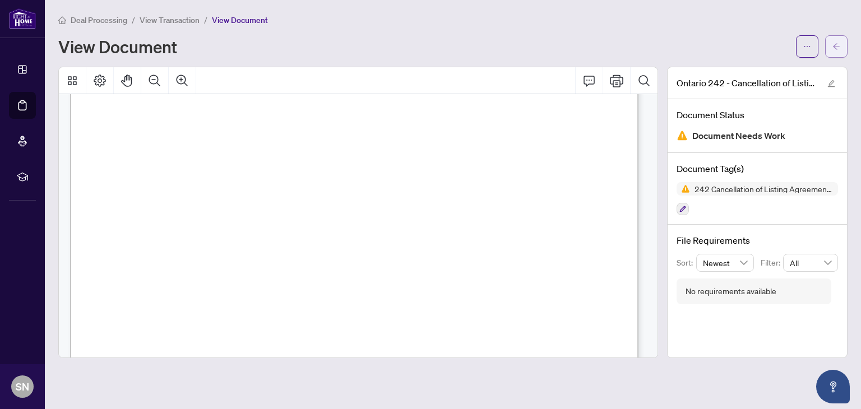  Describe the element at coordinates (808, 47) in the screenshot. I see `span: ellipsis` at that location.